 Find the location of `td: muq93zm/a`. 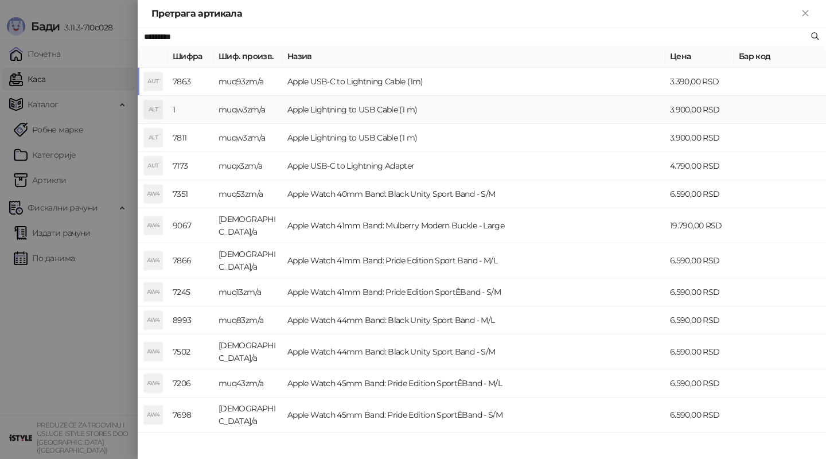

td: muq93zm/a is located at coordinates (248, 81).